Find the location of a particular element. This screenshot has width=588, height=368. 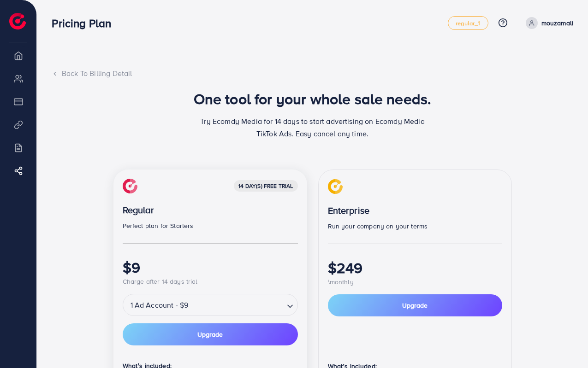

div: Search for option is located at coordinates (210, 305).